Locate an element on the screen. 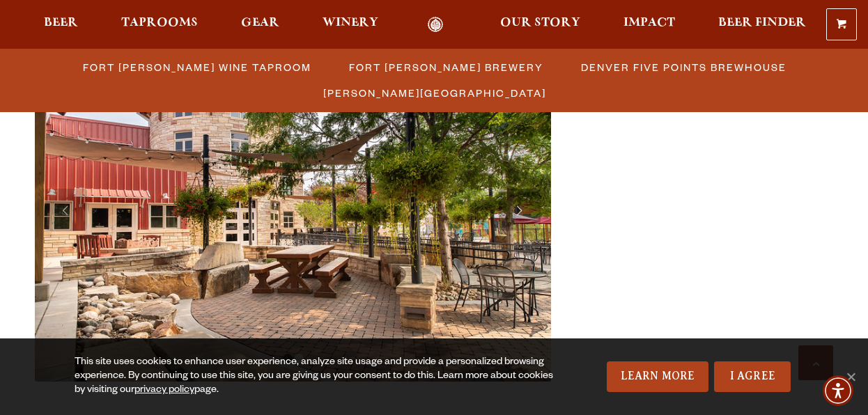  a: Next is located at coordinates (520, 210).